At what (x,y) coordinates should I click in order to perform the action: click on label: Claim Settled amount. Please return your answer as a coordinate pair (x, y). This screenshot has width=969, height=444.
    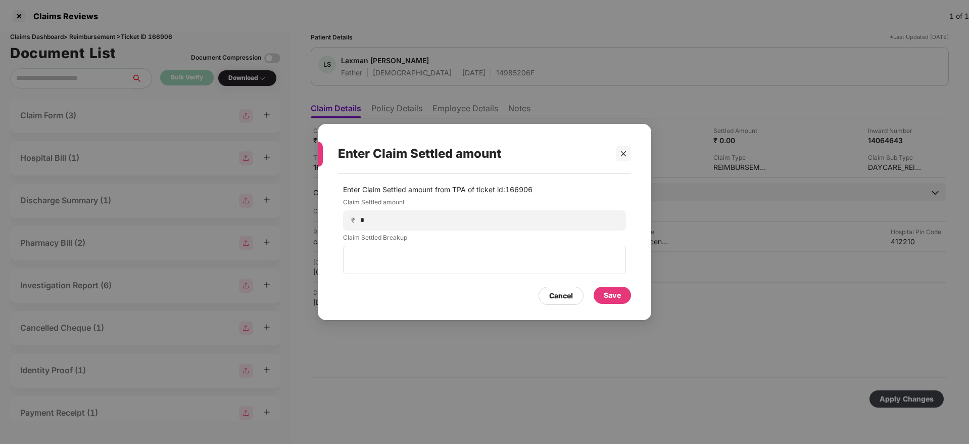
    Looking at the image, I should click on (485, 204).